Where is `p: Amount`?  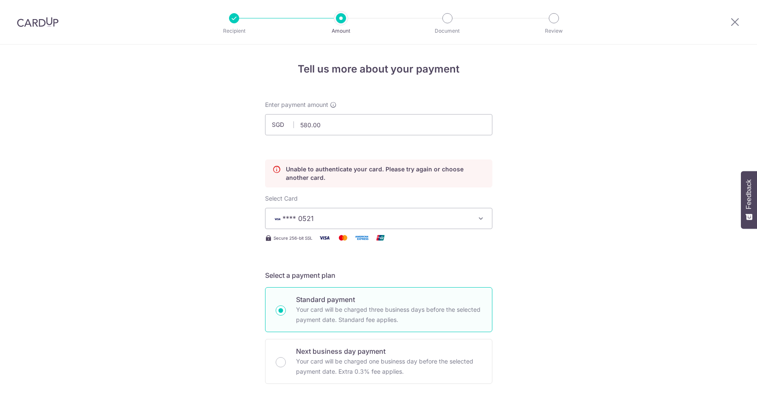
p: Amount is located at coordinates (341, 31).